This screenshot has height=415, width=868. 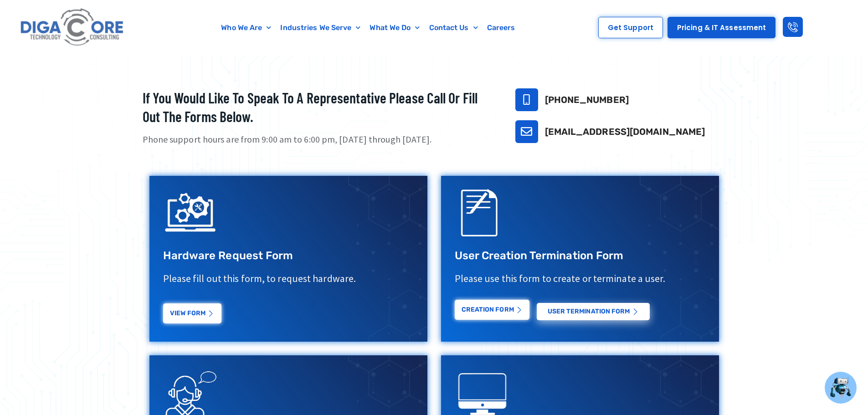 I want to click on img: Digacore logo 1, so click(x=72, y=27).